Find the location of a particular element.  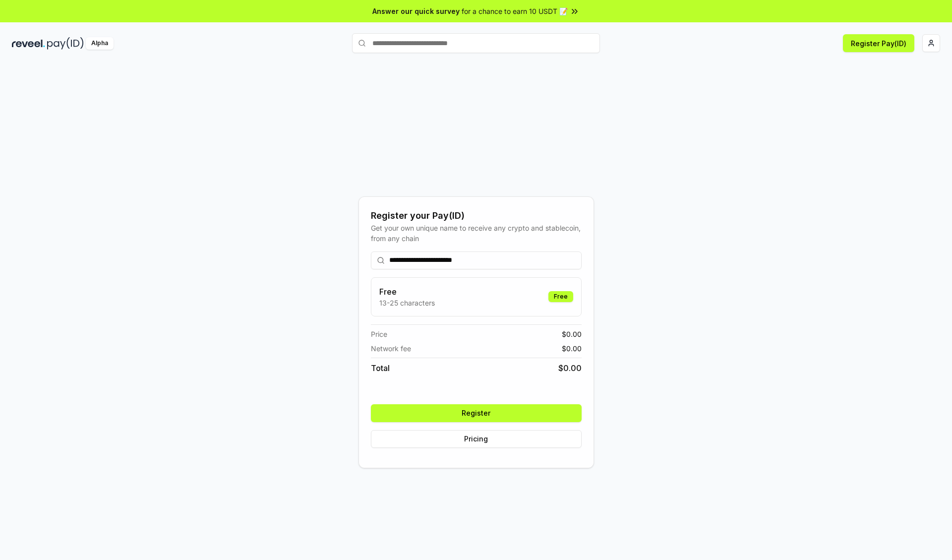

button: Pricing is located at coordinates (476, 438).